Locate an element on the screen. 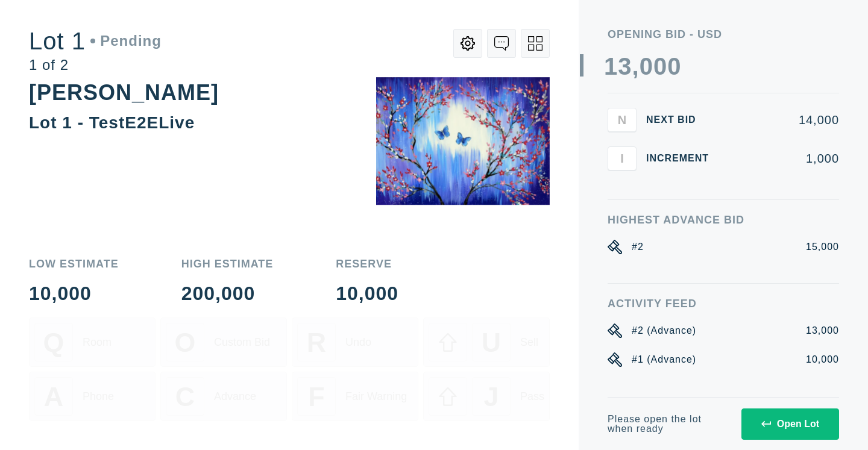  span: I is located at coordinates (622, 158).